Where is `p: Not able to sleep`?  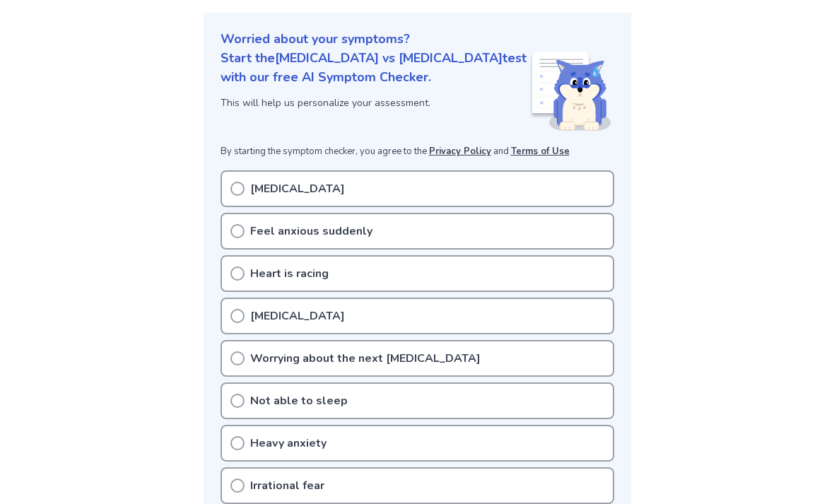 p: Not able to sleep is located at coordinates (299, 400).